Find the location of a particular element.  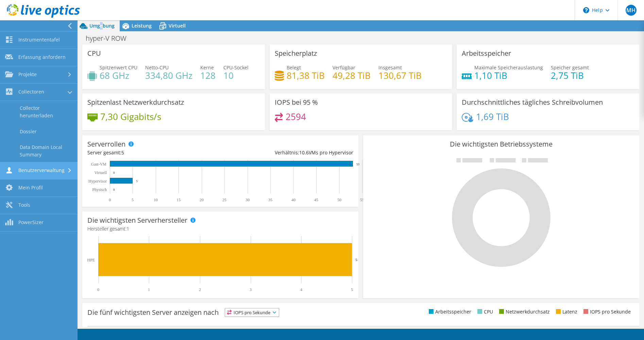

h4: 1,10 TiB is located at coordinates (509, 75).